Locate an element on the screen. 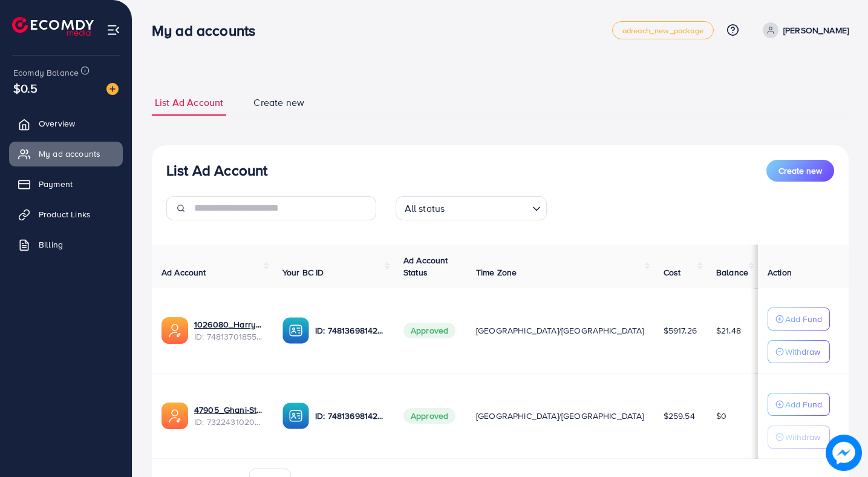  a: 1026080_Harrys Store_1741892246211 is located at coordinates (229, 324).